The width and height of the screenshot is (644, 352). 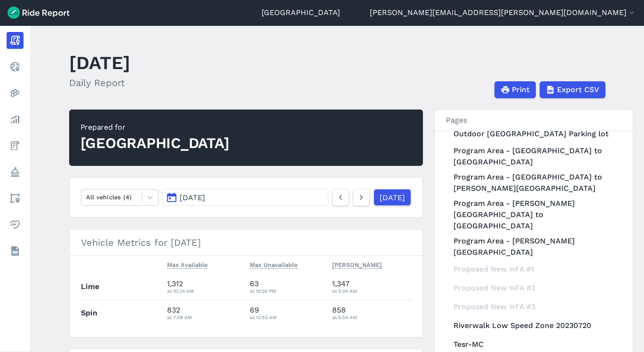 I want to click on div: at 10:34 AM, so click(x=205, y=291).